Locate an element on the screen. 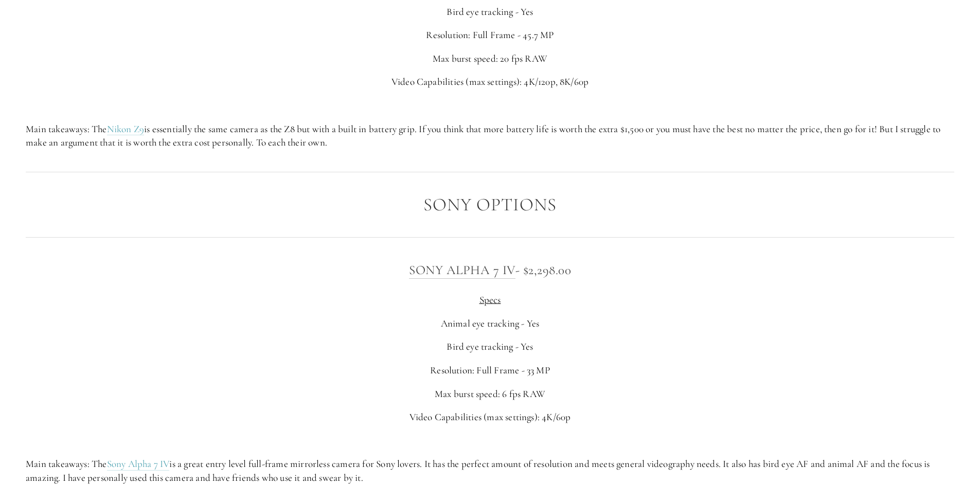 The width and height of the screenshot is (980, 486). a: Nikon Z9 is located at coordinates (126, 129).